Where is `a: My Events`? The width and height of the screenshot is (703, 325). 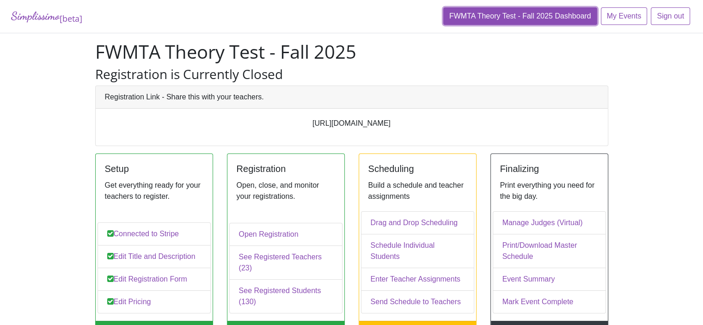
a: My Events is located at coordinates (624, 16).